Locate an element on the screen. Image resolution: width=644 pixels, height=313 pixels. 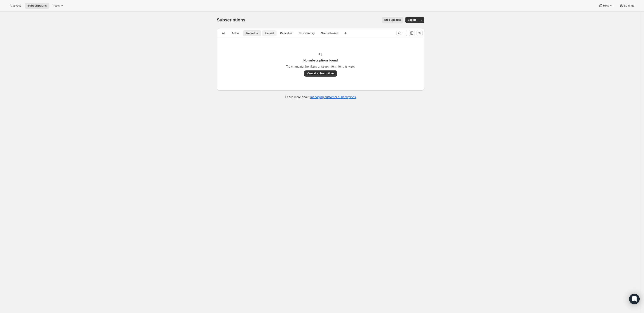
span: Analytics is located at coordinates (15, 6).